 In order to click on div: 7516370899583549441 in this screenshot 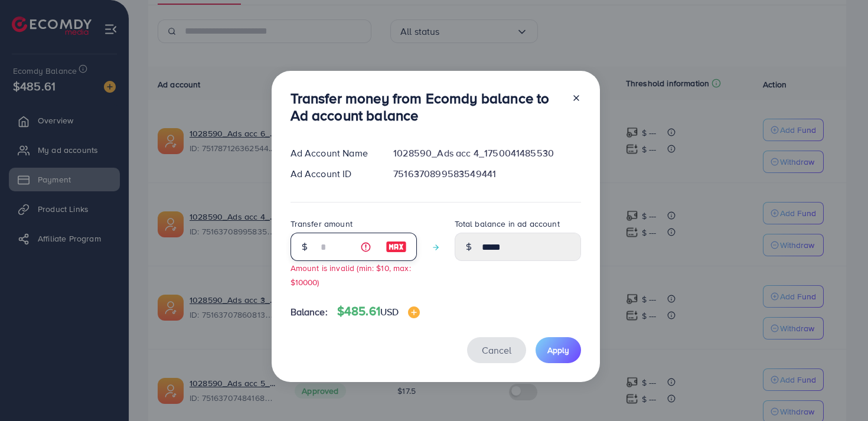, I will do `click(487, 174)`.